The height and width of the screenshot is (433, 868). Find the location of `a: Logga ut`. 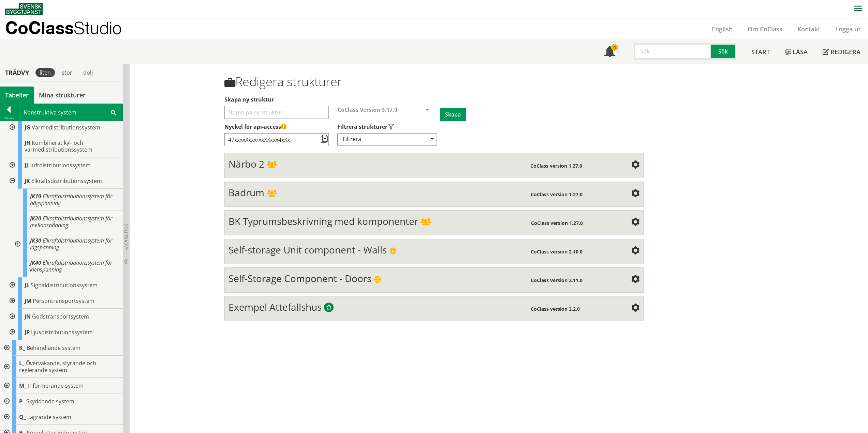

a: Logga ut is located at coordinates (848, 29).